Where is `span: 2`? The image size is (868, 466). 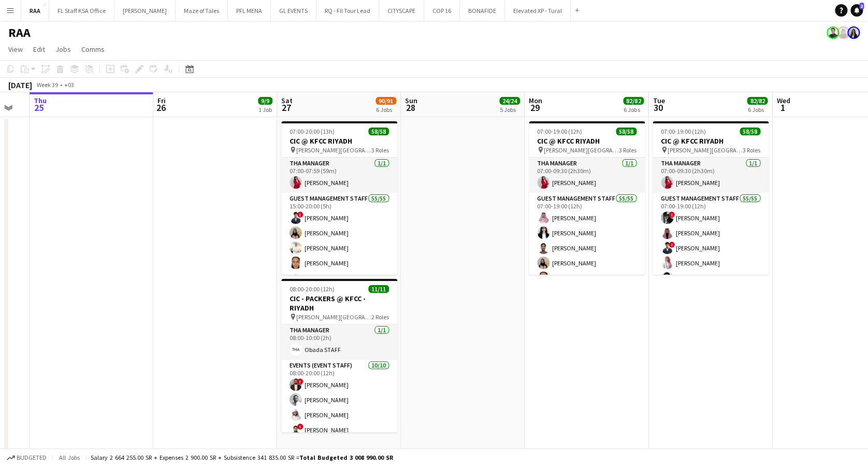 span: 2 is located at coordinates (861, 6).